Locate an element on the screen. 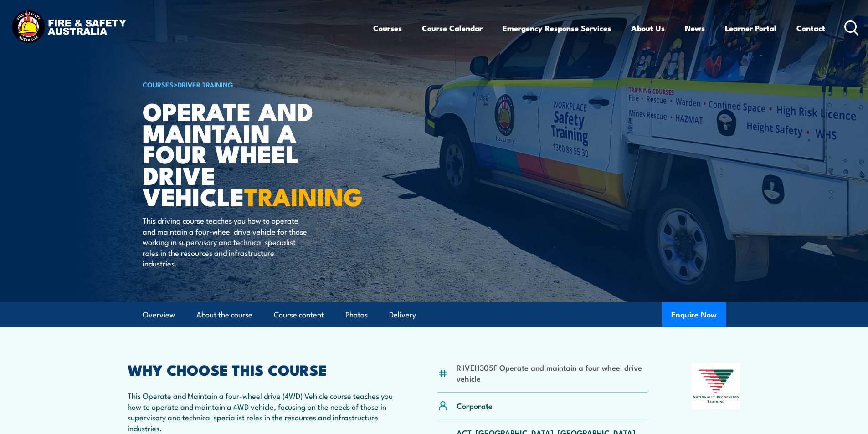 The height and width of the screenshot is (434, 868). img: Nationally Recognised Training logo. is located at coordinates (717, 386).